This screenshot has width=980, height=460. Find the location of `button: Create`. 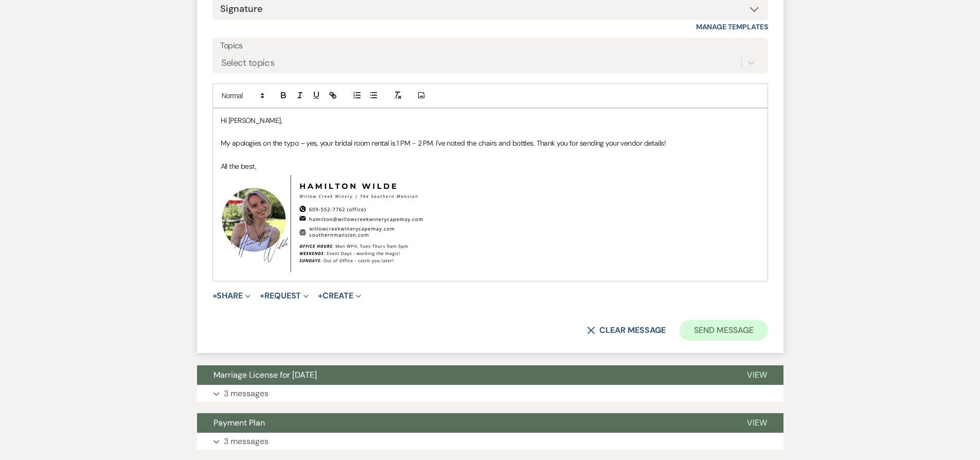

button: Create is located at coordinates (339, 296).